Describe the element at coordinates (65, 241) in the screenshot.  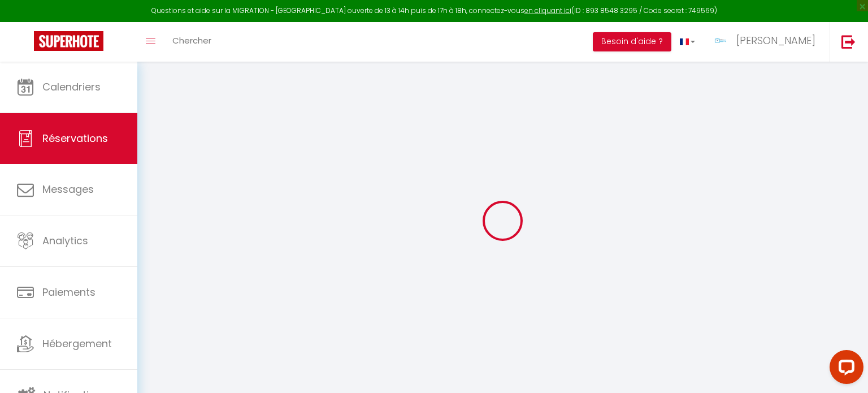
I see `span: Analytics` at that location.